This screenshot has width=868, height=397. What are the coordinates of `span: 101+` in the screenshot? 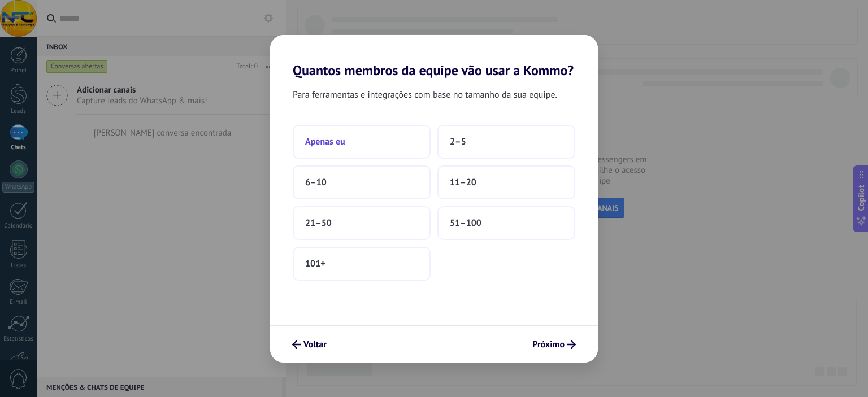 It's located at (315, 264).